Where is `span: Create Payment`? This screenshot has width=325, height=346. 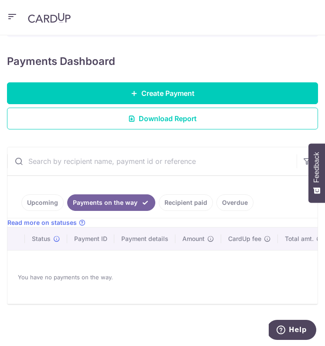 span: Create Payment is located at coordinates (168, 93).